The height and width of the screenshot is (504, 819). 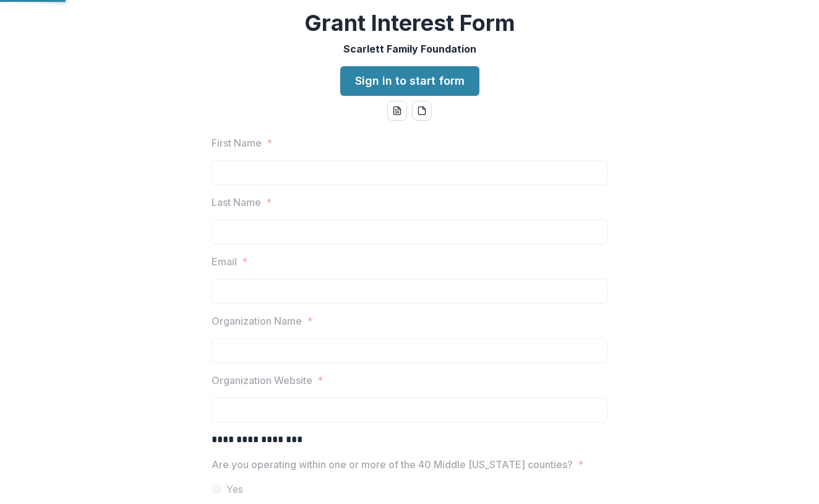 I want to click on a: Sign in to start form, so click(x=410, y=81).